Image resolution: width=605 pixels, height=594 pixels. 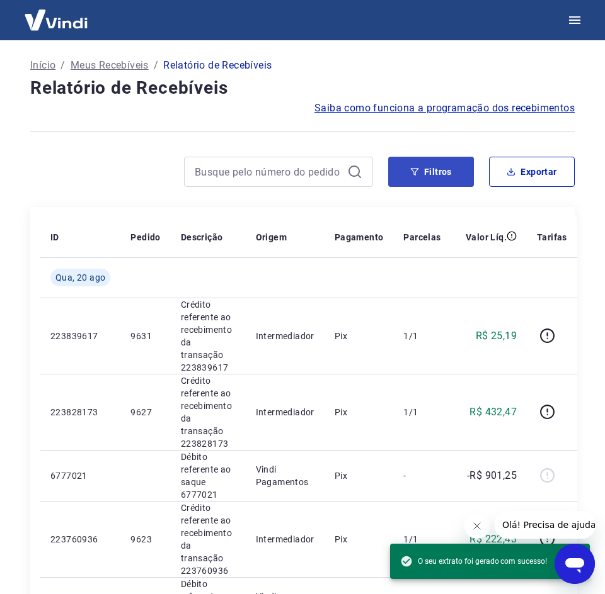 I want to click on img: Vindi, so click(x=56, y=20).